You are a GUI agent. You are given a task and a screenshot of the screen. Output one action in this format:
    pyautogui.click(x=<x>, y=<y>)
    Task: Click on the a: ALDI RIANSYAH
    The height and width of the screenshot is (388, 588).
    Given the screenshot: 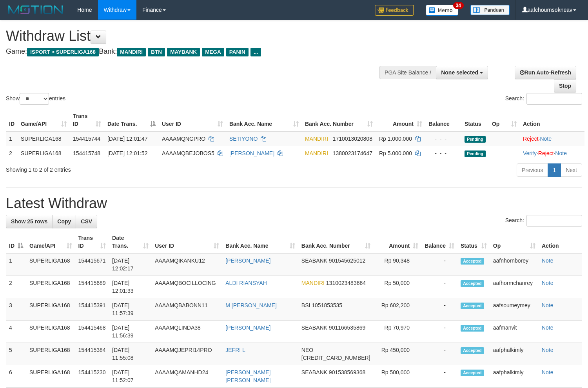 What is the action you would take?
    pyautogui.click(x=246, y=283)
    